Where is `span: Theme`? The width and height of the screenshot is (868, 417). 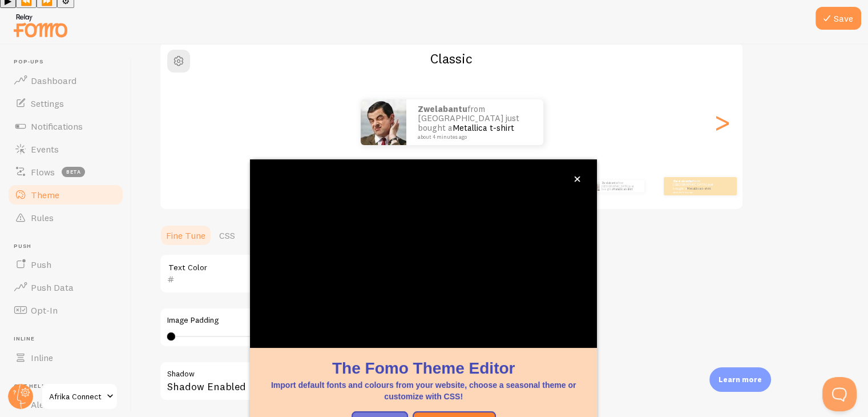 span: Theme is located at coordinates (45, 195).